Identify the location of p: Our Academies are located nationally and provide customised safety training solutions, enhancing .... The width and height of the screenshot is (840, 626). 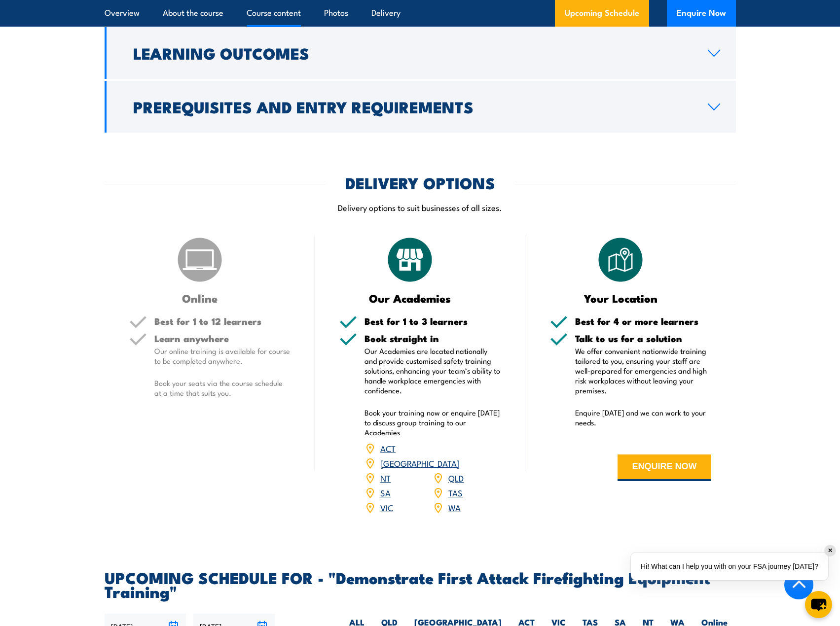
(433, 371).